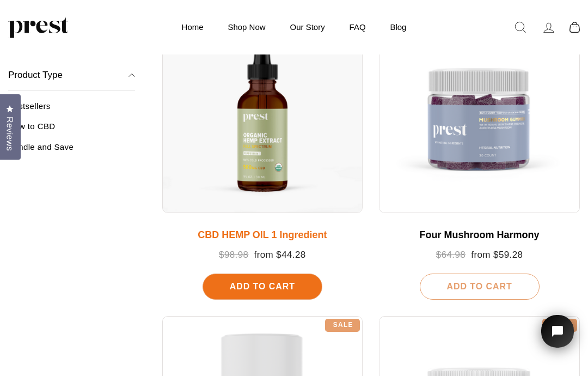 This screenshot has height=376, width=588. What do you see at coordinates (294, 27) in the screenshot?
I see `ul: Primary` at bounding box center [294, 27].